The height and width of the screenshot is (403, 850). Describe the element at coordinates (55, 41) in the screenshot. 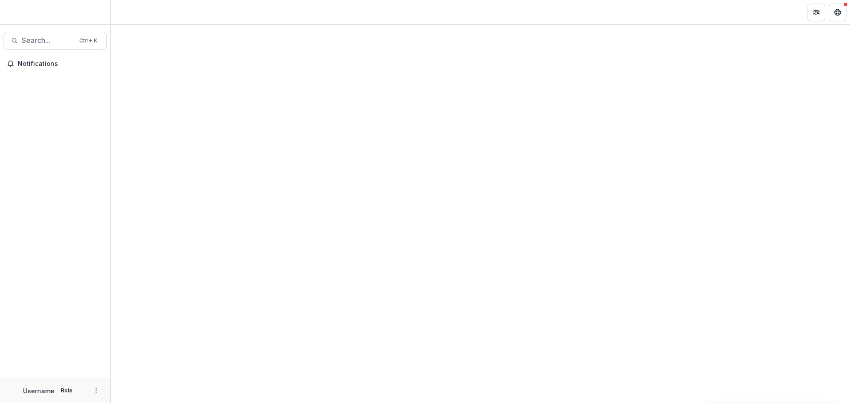

I see `button: Search...` at that location.